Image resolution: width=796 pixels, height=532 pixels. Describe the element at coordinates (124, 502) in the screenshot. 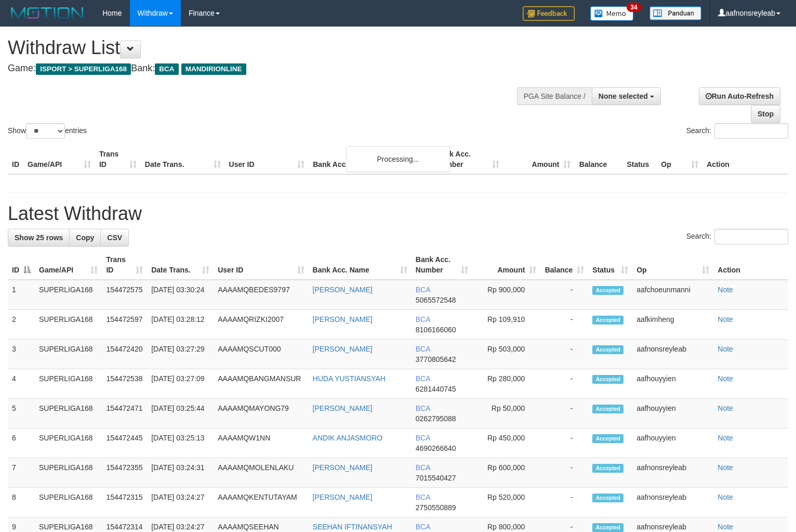

I see `td: 154472315` at that location.